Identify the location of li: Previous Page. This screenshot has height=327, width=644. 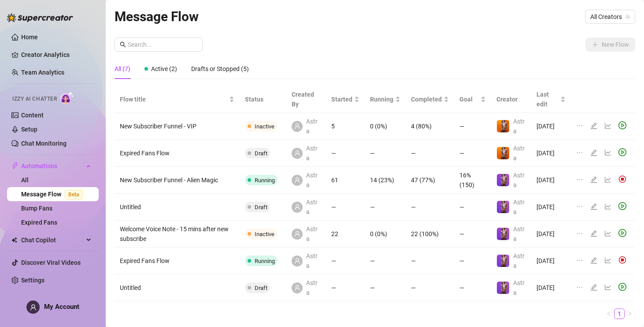
(609, 313).